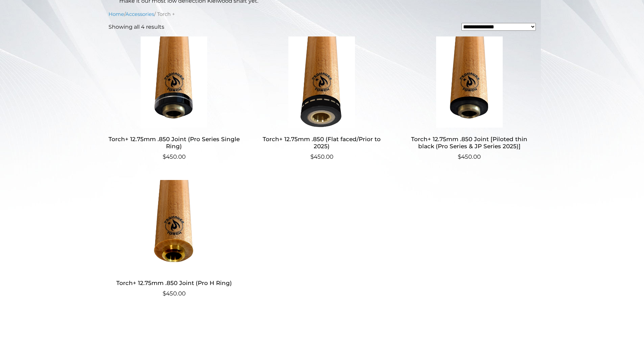 The image size is (644, 337). I want to click on select: Shop order, so click(499, 27).